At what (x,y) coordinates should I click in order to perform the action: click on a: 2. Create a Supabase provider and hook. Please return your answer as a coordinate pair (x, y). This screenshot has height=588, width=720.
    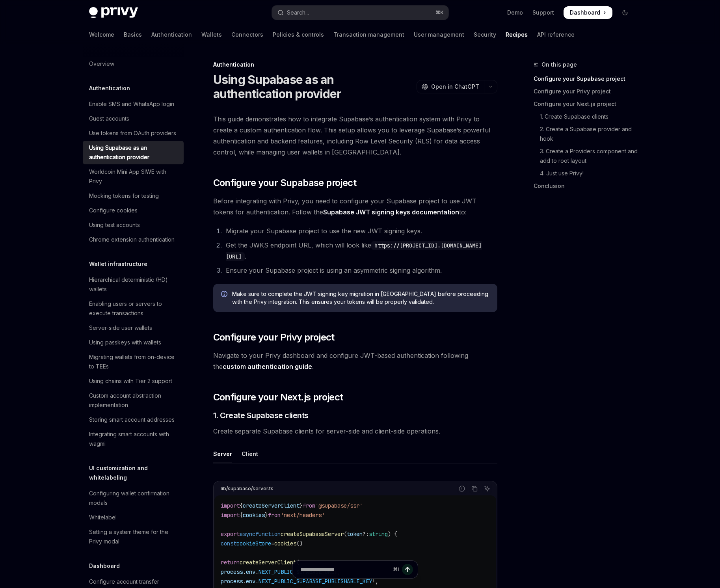
    Looking at the image, I should click on (585, 134).